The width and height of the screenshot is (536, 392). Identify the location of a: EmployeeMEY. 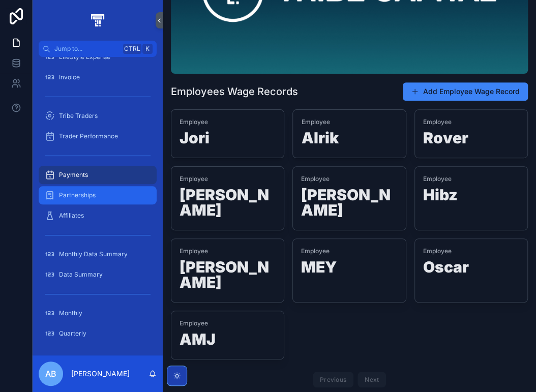
(349, 271).